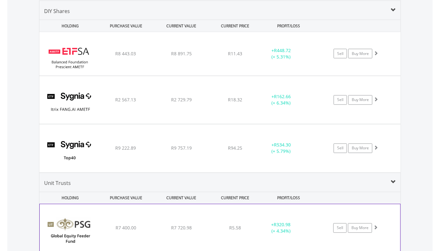 This screenshot has width=440, height=251. Describe the element at coordinates (235, 100) in the screenshot. I see `span: R18.32` at that location.